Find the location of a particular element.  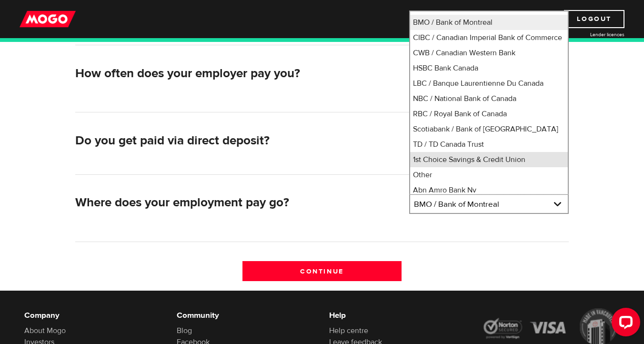

a: Help centre is located at coordinates (349, 331).